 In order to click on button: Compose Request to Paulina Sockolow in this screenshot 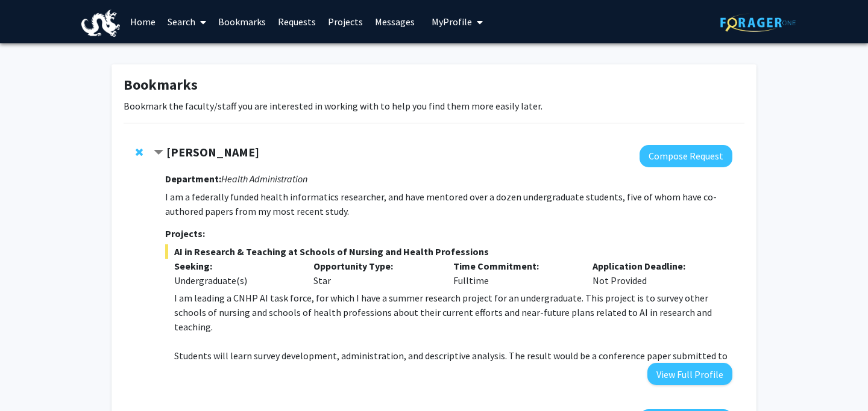, I will do `click(686, 156)`.